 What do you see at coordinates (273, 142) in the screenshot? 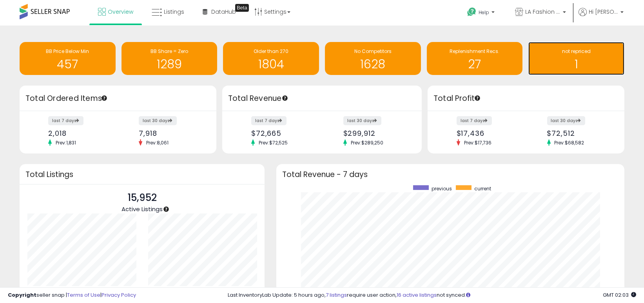
I see `span: Prev: $72,525` at bounding box center [273, 142].